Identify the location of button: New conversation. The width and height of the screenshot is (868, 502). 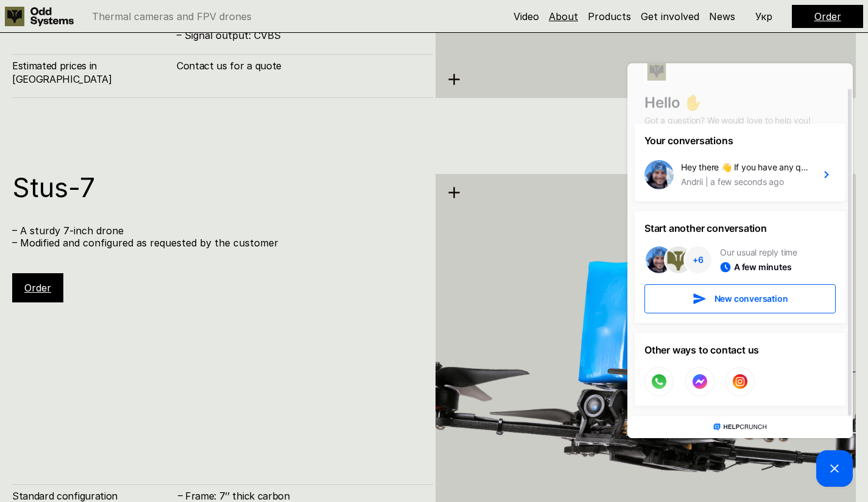
(116, 238).